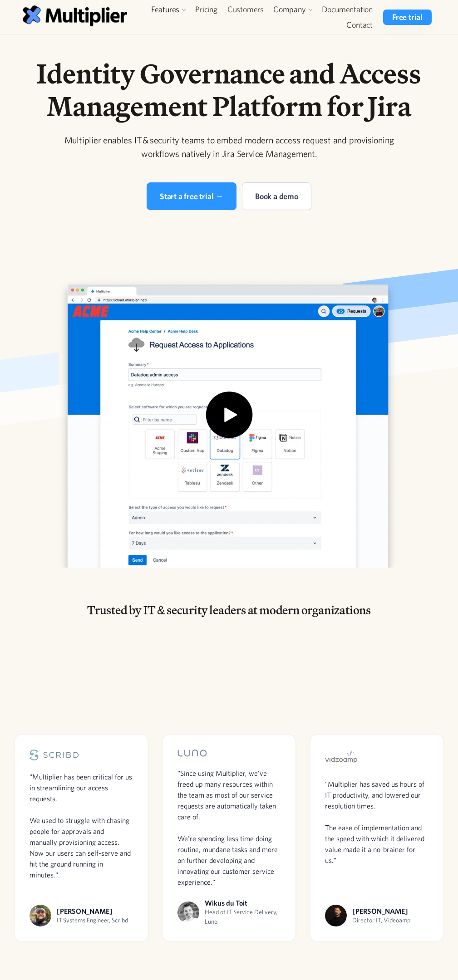 The image size is (458, 980). Describe the element at coordinates (243, 903) in the screenshot. I see `div: Wikus du Toit` at that location.